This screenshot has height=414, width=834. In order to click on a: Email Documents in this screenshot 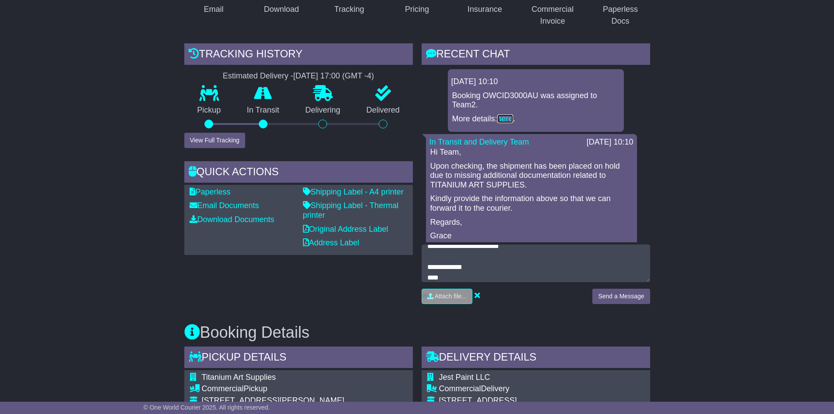, I will do `click(224, 205)`.